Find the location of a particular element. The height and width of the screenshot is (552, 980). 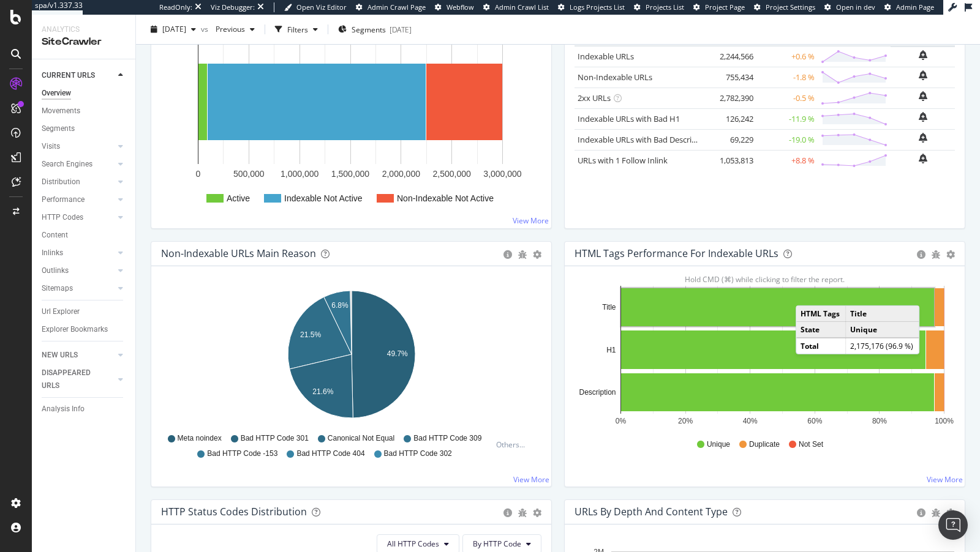

button: Previous is located at coordinates (236, 29).